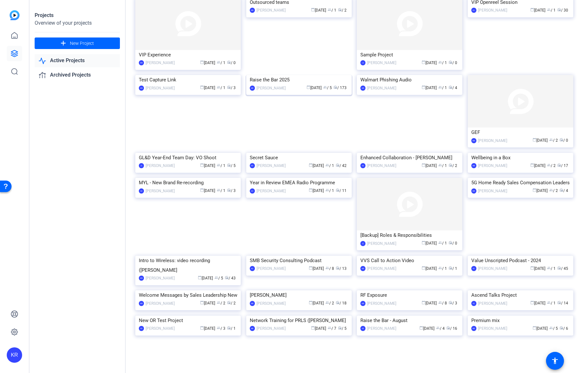 This screenshot has width=588, height=373. I want to click on div: VVS Call to Action Video, so click(409, 261).